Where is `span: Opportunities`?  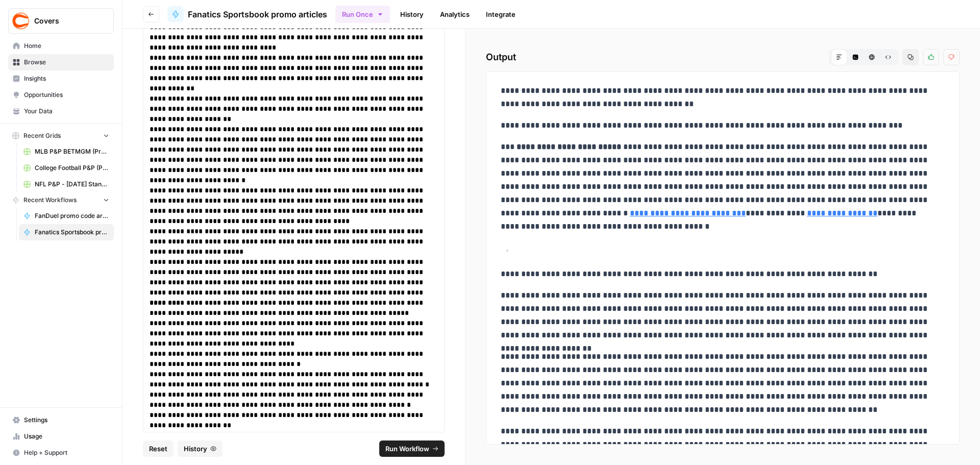
span: Opportunities is located at coordinates (66, 95).